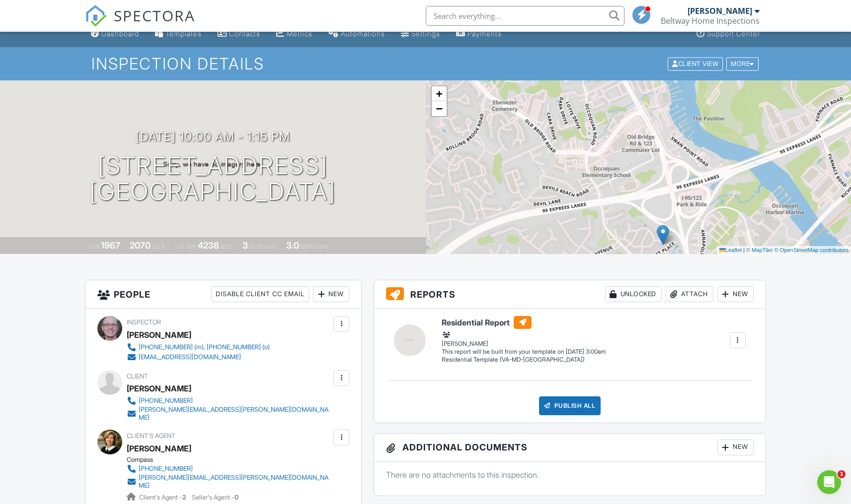  I want to click on span: Client, so click(137, 376).